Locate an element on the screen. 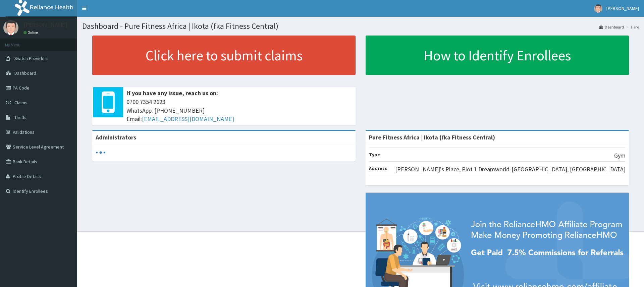 This screenshot has height=287, width=644. li: Here is located at coordinates (632, 27).